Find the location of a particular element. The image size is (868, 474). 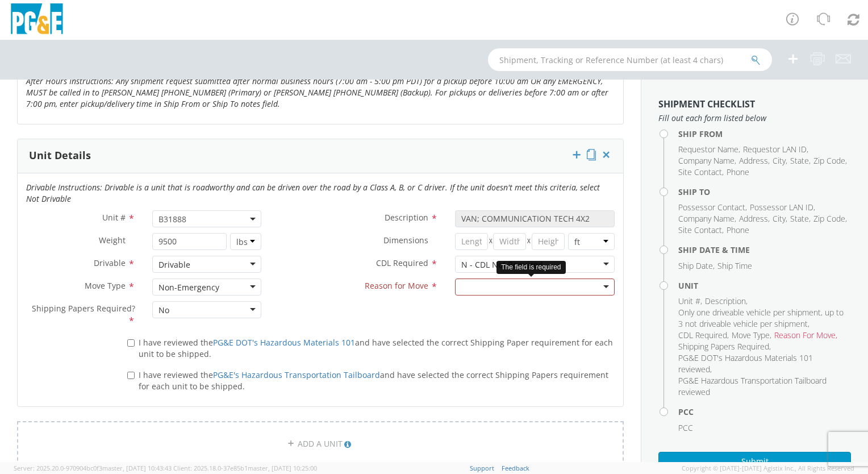

span: B31888 is located at coordinates (207, 219).